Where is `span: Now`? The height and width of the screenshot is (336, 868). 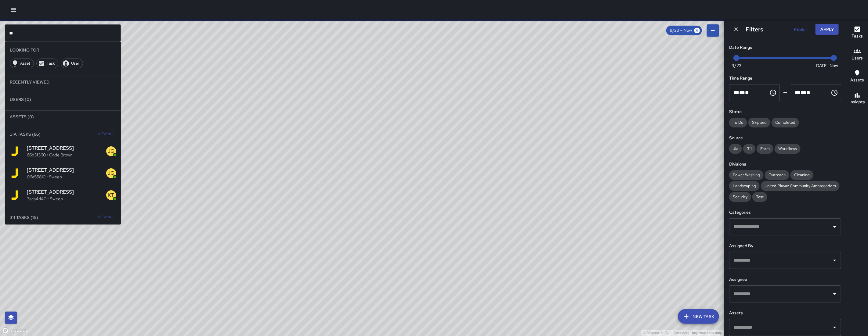
span: Now is located at coordinates (834, 66).